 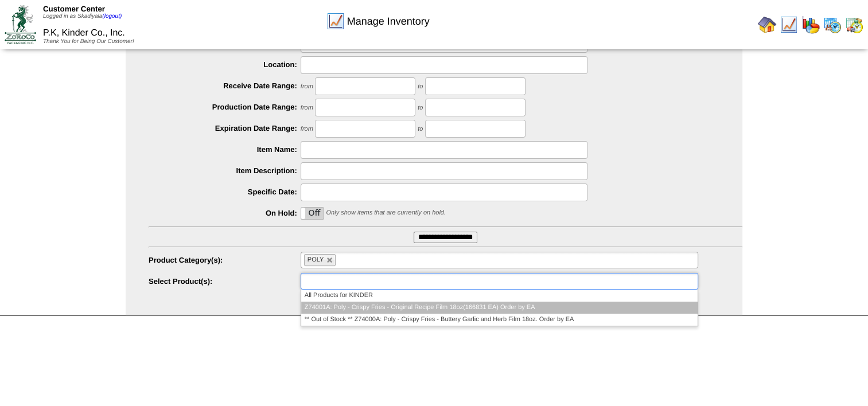 I want to click on img: ZoRoCo_Logo(Green%26Foil)%20jpg.webp, so click(x=20, y=24).